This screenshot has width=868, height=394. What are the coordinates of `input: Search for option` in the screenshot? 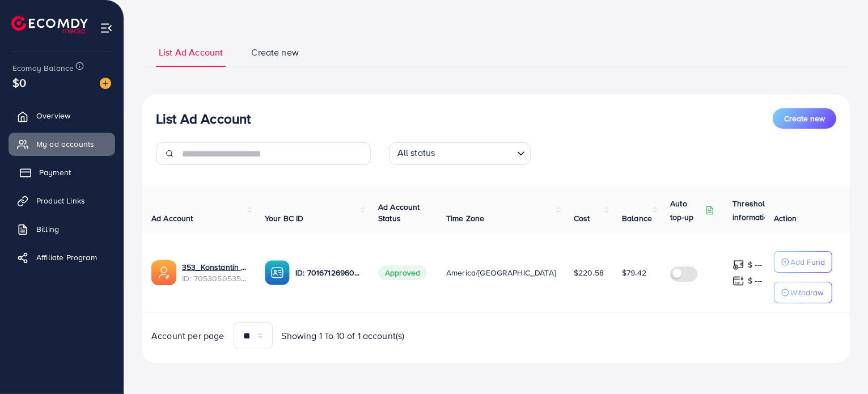 It's located at (475, 153).